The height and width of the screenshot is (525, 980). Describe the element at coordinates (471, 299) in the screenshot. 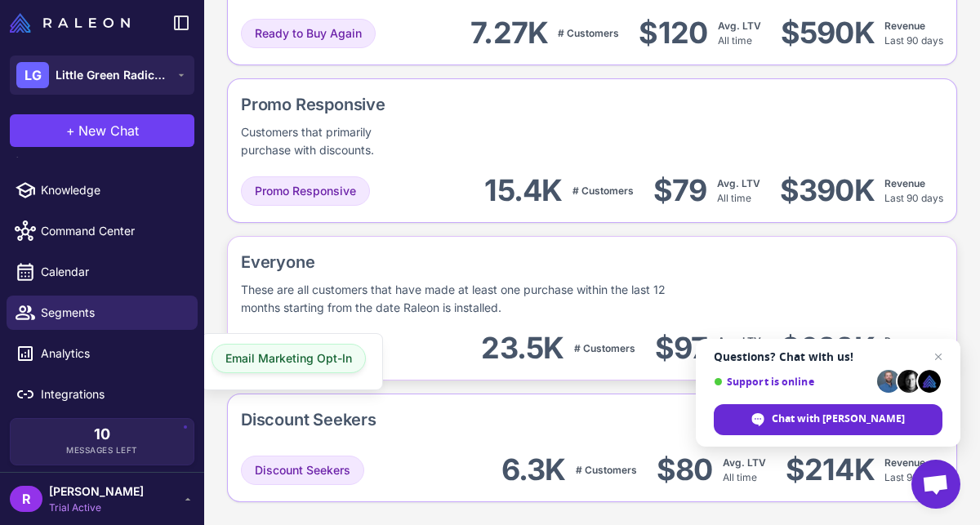

I see `div: These are all customers that have made at least one purchase within the last 12 months starting f...` at that location.